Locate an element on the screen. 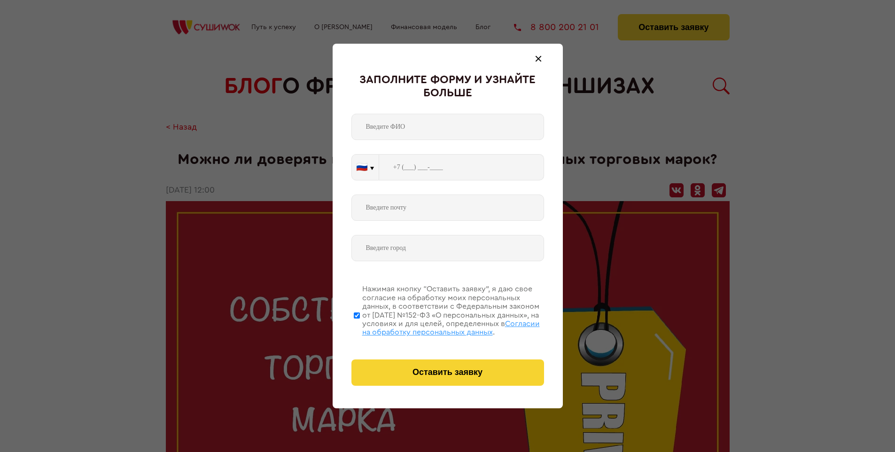 The image size is (895, 452). button: Оставить заявку is located at coordinates (448, 373).